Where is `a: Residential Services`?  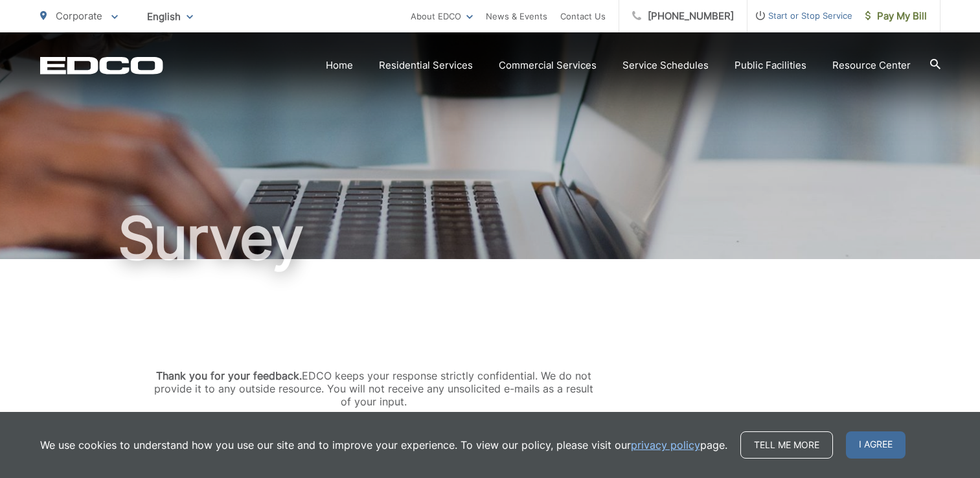
a: Residential Services is located at coordinates (426, 66).